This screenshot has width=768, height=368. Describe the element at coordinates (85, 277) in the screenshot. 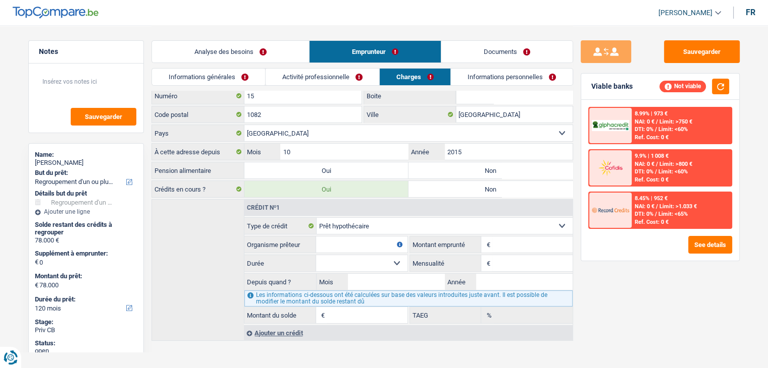

I see `label: Montant du prêt:` at that location.